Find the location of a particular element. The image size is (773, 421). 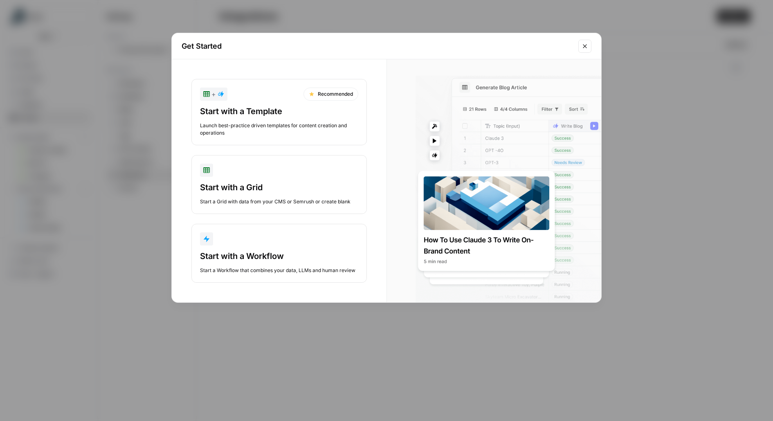

h2: Get Started is located at coordinates (378, 46).